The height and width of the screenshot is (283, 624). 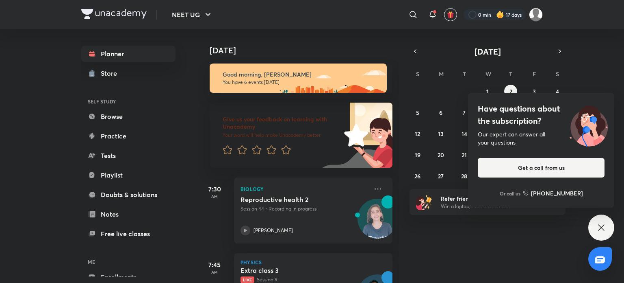 I want to click on p: Physics, so click(x=313, y=262).